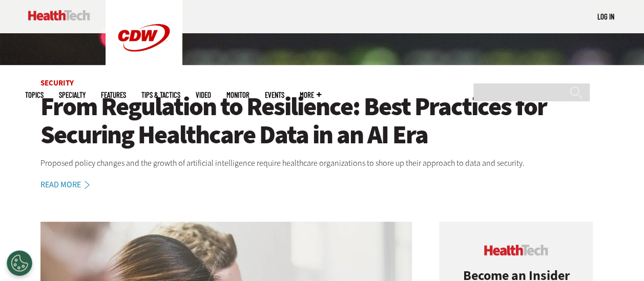 Image resolution: width=644 pixels, height=281 pixels. I want to click on img: cdw insider logo, so click(516, 250).